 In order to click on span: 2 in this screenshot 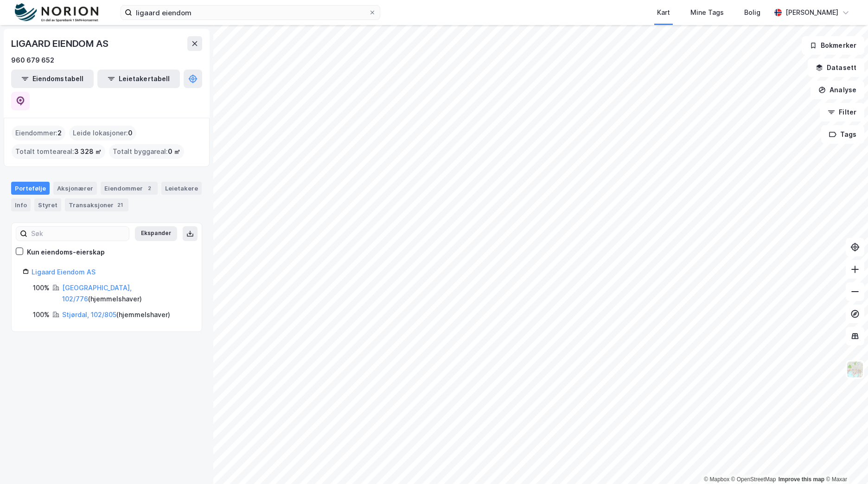, I will do `click(60, 133)`.